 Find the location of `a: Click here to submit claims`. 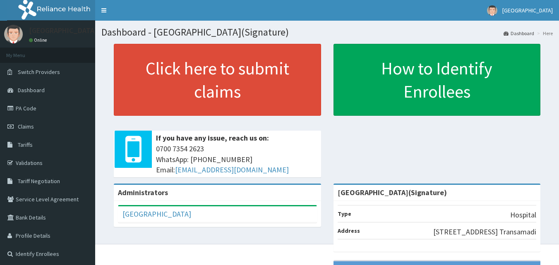

a: Click here to submit claims is located at coordinates (217, 80).